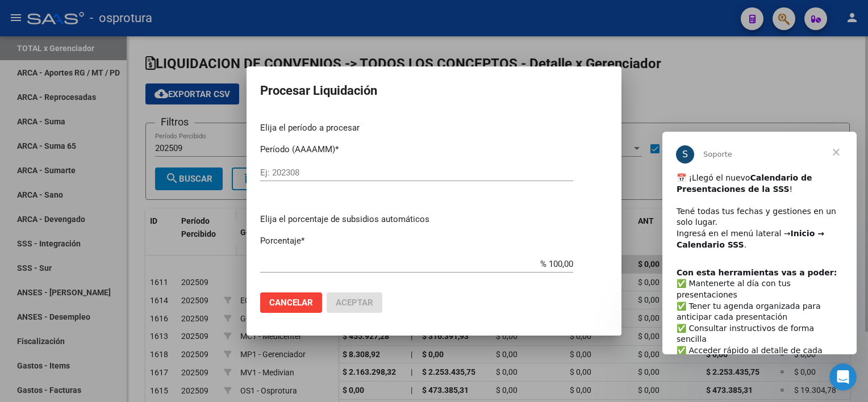 This screenshot has height=402, width=868. What do you see at coordinates (434, 127) in the screenshot?
I see `p: Elija el período a procesar` at bounding box center [434, 127].